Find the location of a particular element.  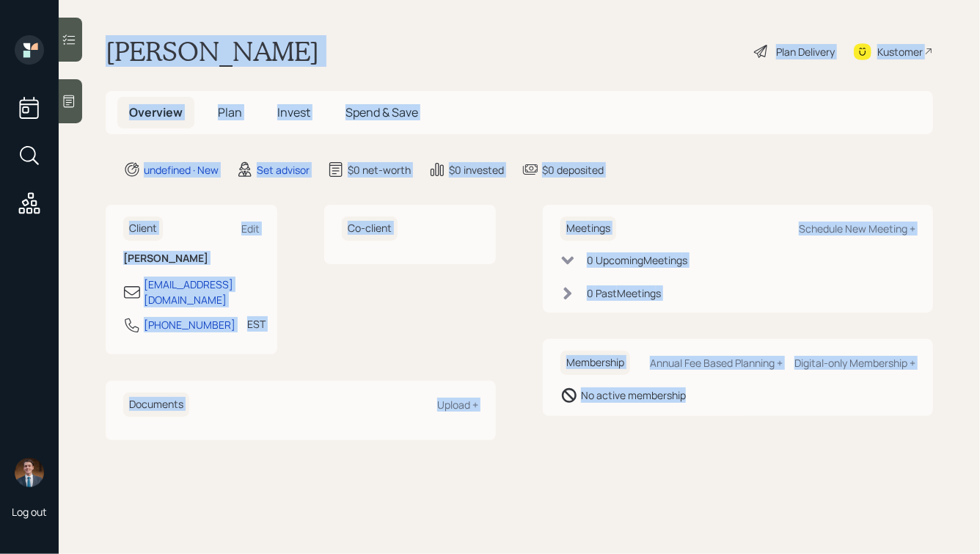

div: Annual Fee Based Planning + is located at coordinates (716, 362).